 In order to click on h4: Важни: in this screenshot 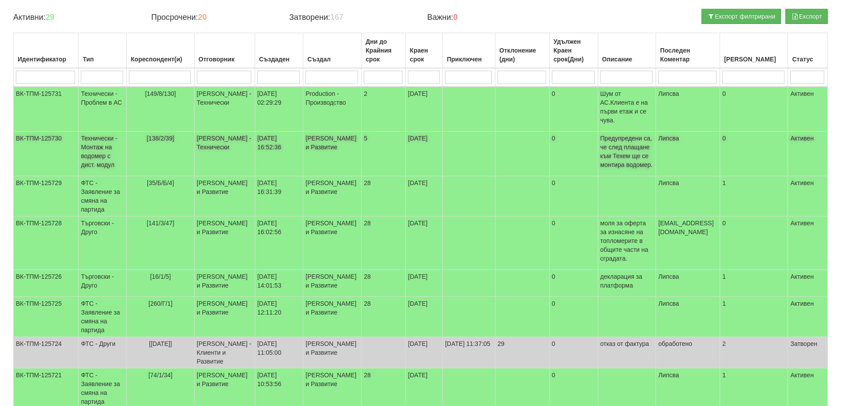, I will do `click(489, 18)`.